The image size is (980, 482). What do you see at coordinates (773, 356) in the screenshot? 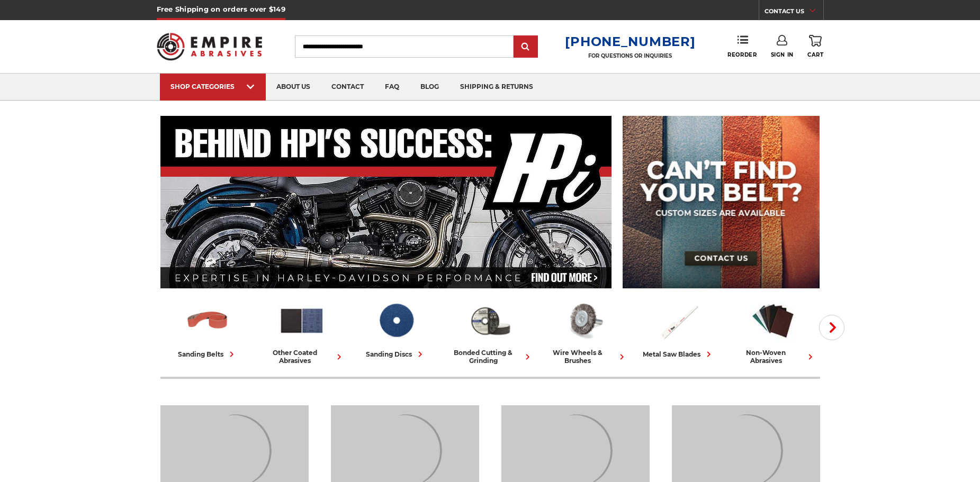
I see `div: non-woven abrasives` at bounding box center [773, 356].